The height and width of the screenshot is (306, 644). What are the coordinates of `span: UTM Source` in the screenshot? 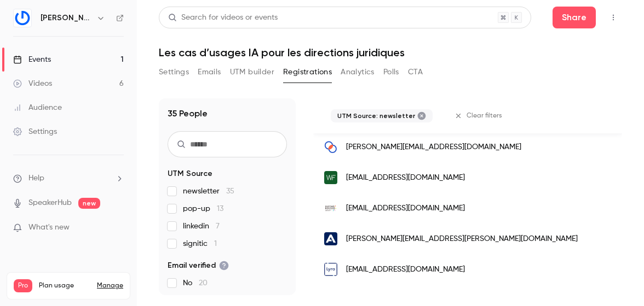 It's located at (190, 174).